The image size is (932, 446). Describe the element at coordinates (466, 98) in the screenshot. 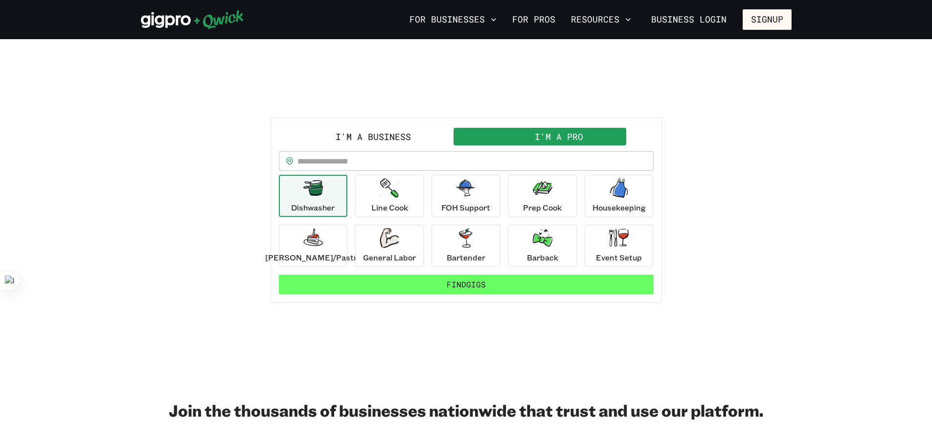

I see `h2: PICK UP A SHIFT!` at that location.